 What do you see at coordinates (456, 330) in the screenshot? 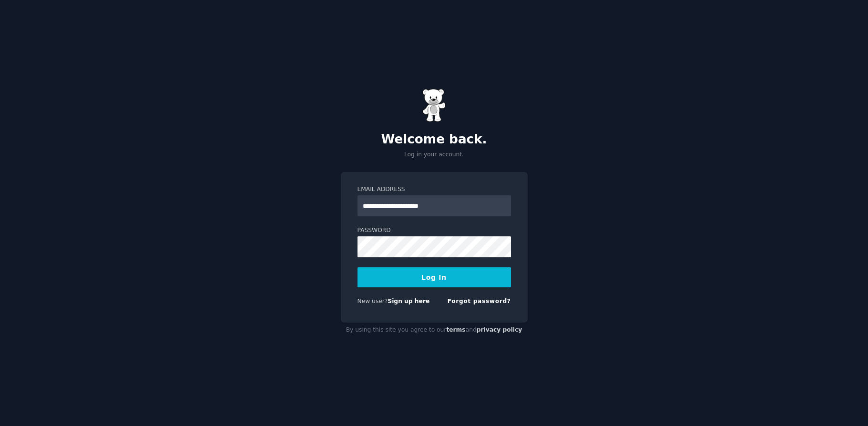
I see `a: terms` at bounding box center [456, 330].